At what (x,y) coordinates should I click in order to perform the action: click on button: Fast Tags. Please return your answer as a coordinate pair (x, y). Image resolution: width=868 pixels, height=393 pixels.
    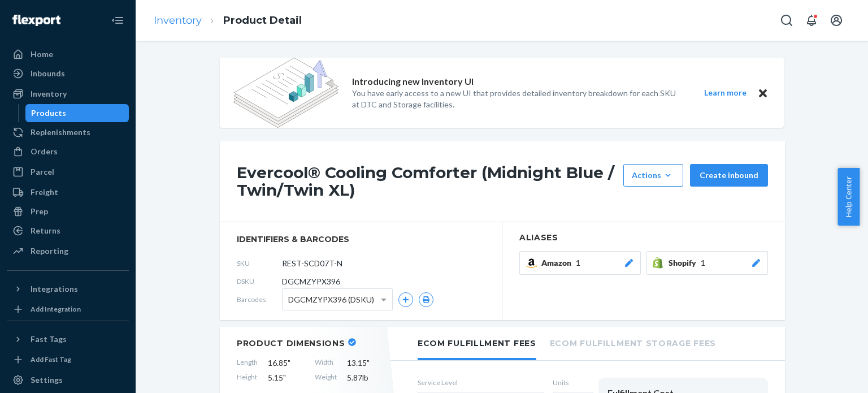
    Looking at the image, I should click on (68, 339).